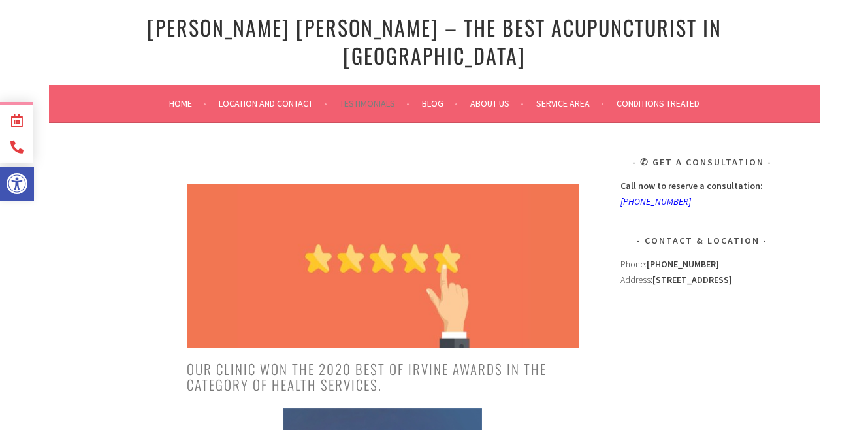  I want to click on a: Conditions Treated, so click(658, 103).